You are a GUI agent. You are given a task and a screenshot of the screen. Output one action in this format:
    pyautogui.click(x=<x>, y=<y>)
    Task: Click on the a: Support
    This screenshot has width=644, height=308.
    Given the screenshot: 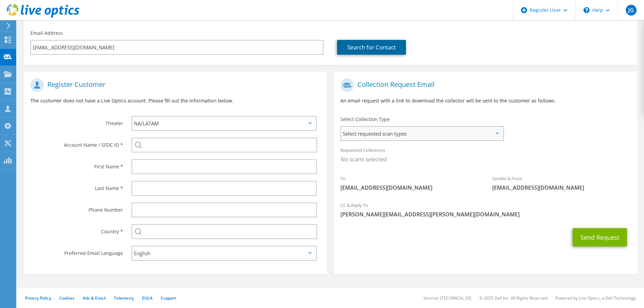 What is the action you would take?
    pyautogui.click(x=168, y=298)
    